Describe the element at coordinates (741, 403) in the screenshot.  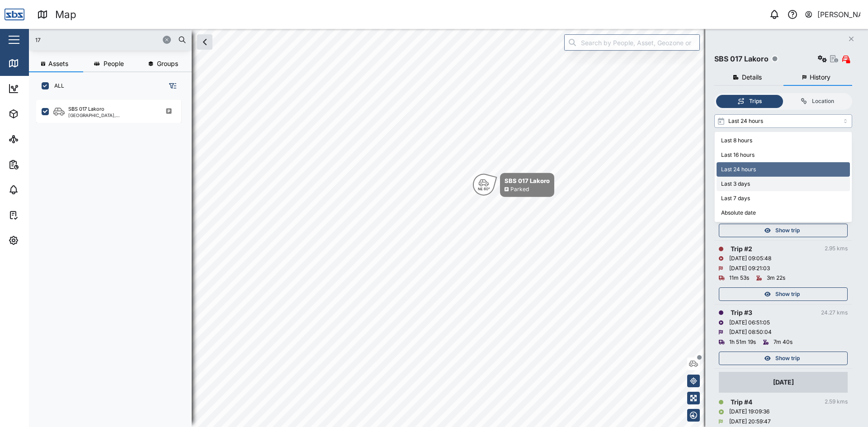
I see `div: Trip # 4` at that location.